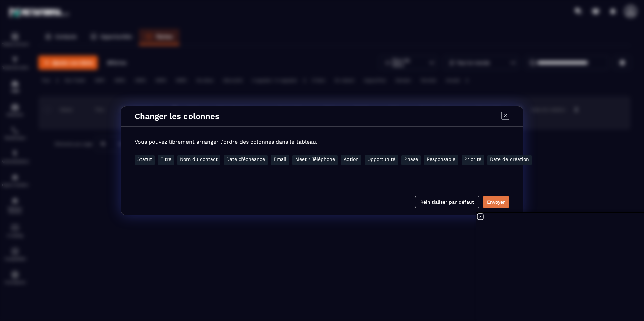 Image resolution: width=644 pixels, height=321 pixels. Describe the element at coordinates (166, 160) in the screenshot. I see `li: Titre` at that location.